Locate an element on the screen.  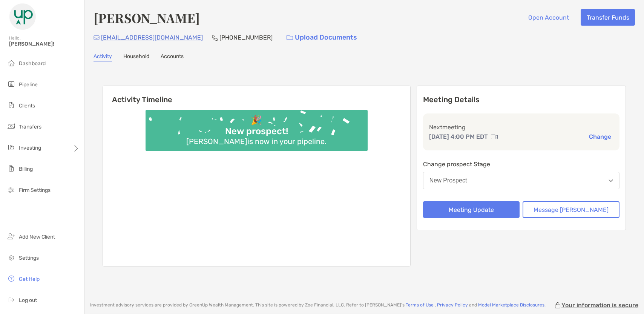
img: Confetti is located at coordinates (256, 127).